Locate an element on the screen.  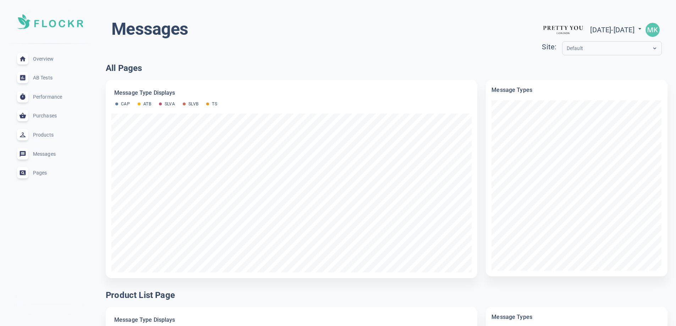
h4: Product List Page is located at coordinates (387, 295).